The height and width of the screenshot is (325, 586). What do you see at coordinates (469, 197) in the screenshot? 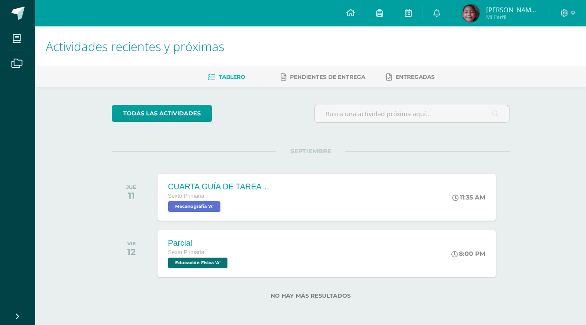
I see `div: 11:35 AM` at bounding box center [469, 197].